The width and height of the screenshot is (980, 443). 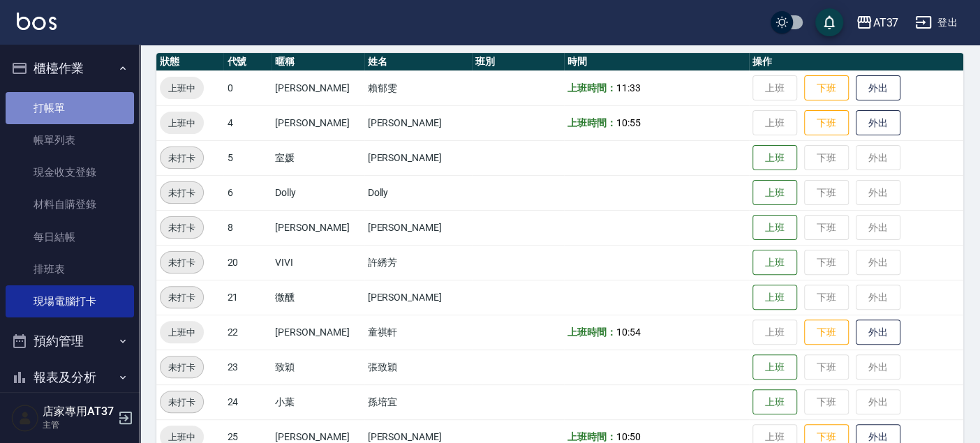 I want to click on td: 6, so click(x=247, y=192).